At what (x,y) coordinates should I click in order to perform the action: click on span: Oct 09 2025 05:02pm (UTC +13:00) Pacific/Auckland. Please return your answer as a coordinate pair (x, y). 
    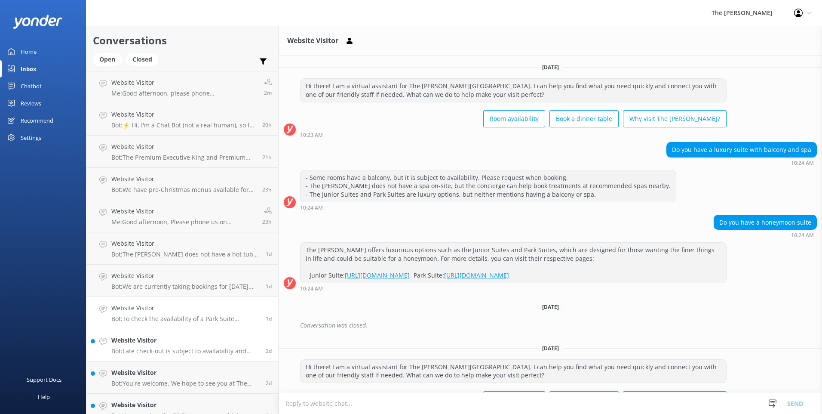
    Looking at the image, I should click on (267, 125).